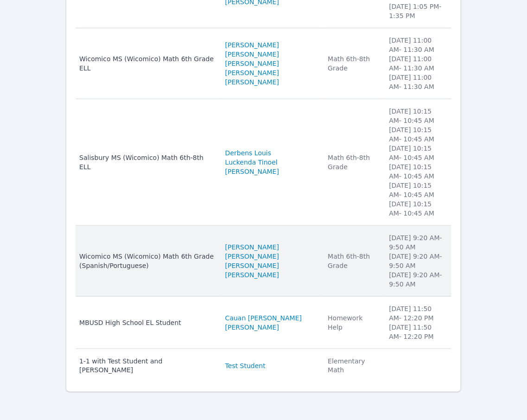 This screenshot has height=420, width=527. Describe the element at coordinates (353, 322) in the screenshot. I see `div: Homework Help` at that location.